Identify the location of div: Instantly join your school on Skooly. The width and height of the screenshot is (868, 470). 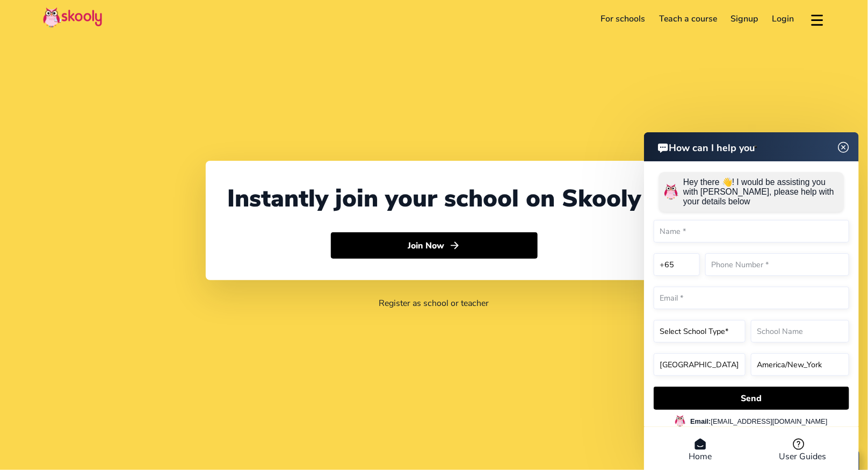
(434, 199).